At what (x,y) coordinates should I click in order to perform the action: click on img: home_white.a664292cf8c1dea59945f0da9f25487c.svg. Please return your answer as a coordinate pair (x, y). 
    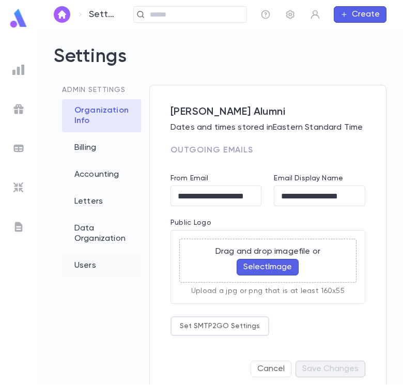
    Looking at the image, I should click on (62, 14).